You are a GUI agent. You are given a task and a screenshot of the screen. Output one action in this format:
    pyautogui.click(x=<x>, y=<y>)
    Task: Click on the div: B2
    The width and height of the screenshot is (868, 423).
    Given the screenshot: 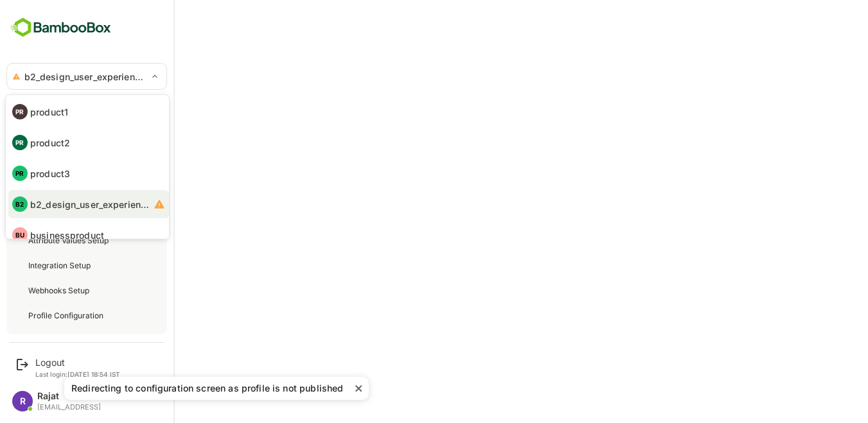 What is the action you would take?
    pyautogui.click(x=20, y=204)
    